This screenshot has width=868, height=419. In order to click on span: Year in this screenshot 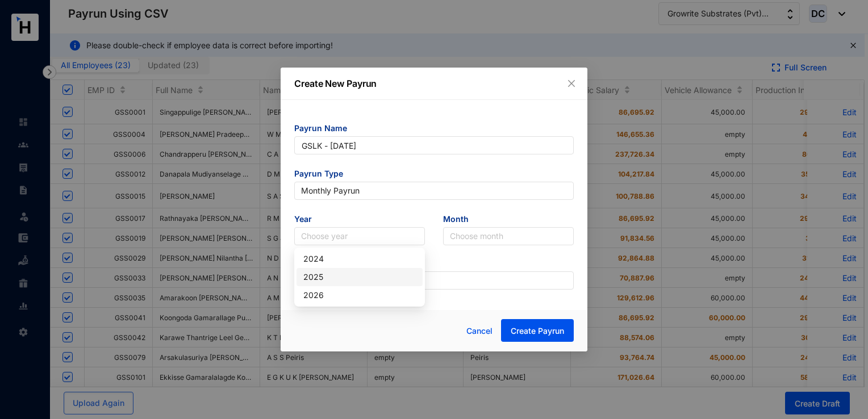, I will do `click(360, 220)`.